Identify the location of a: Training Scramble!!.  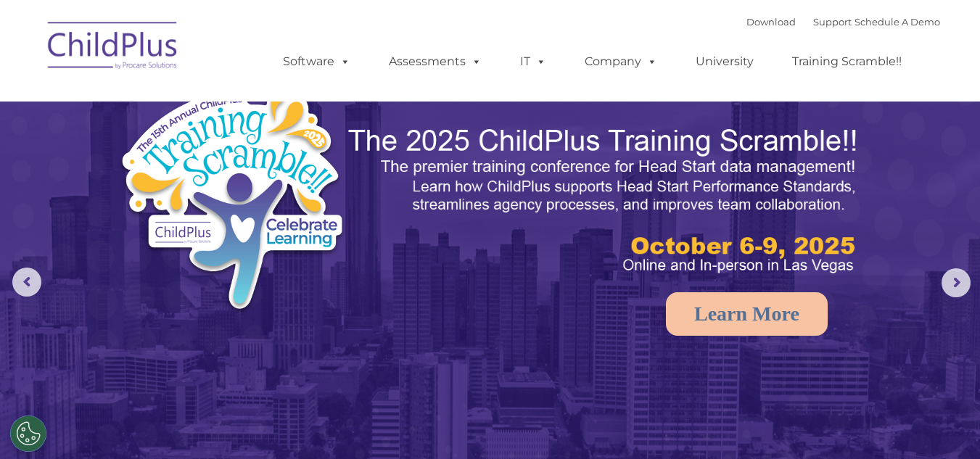
(847, 62).